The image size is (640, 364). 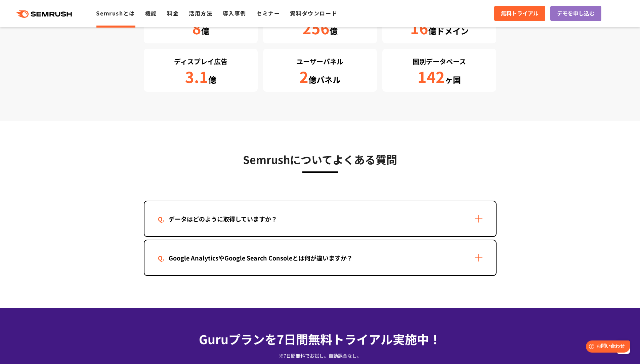 I want to click on a: Semrushとは, so click(x=115, y=13).